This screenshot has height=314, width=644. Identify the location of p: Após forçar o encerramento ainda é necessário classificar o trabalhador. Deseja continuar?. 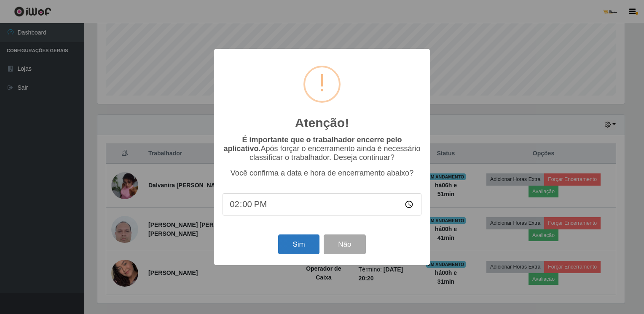
(322, 148).